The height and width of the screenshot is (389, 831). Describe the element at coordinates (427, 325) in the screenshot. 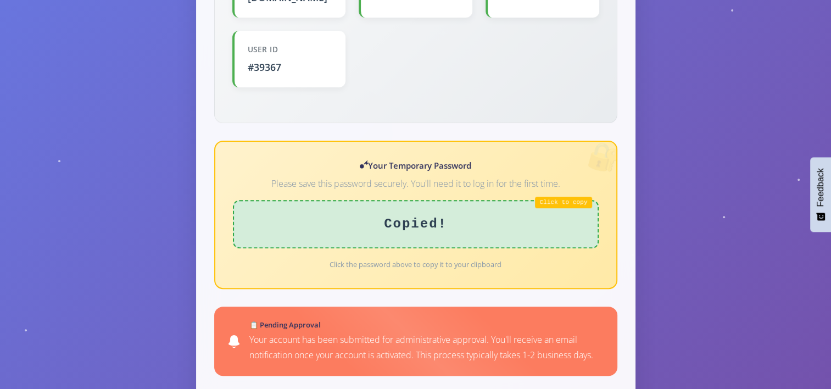

I see `h5: 📋 Pending Approval` at that location.